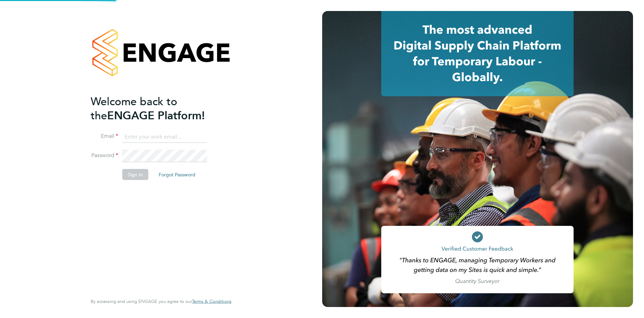 Image resolution: width=644 pixels, height=318 pixels. What do you see at coordinates (212, 301) in the screenshot?
I see `a: Terms & Conditions` at bounding box center [212, 301].